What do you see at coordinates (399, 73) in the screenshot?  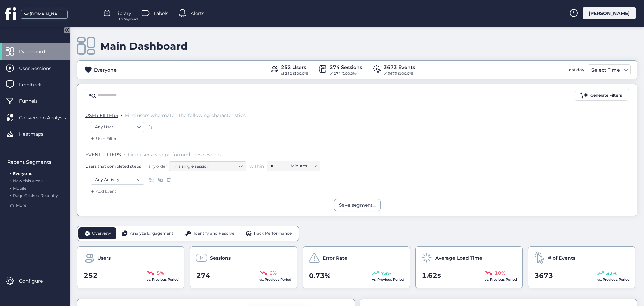 I see `div: of 3673 (100.0%)` at bounding box center [399, 73].